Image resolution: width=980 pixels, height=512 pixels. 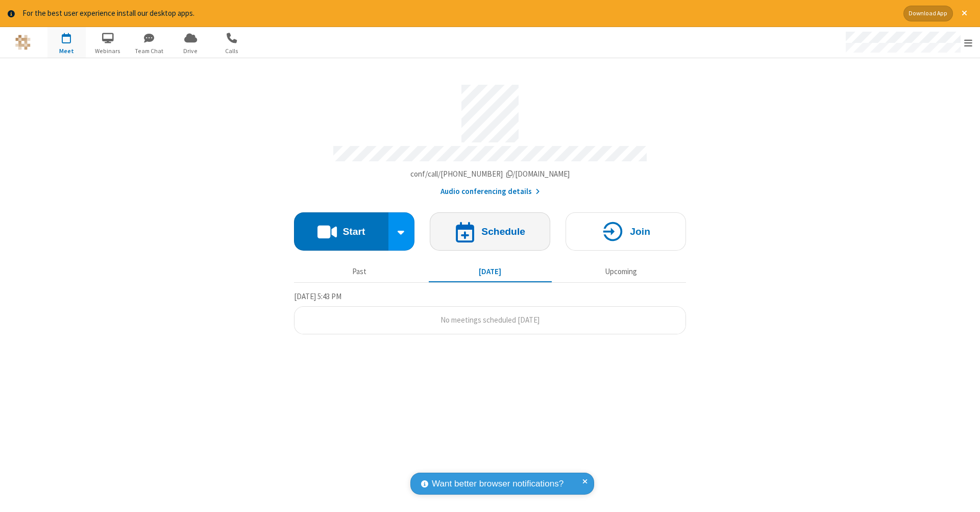 What do you see at coordinates (490, 192) in the screenshot?
I see `button: Audio conferencing details` at bounding box center [490, 192].